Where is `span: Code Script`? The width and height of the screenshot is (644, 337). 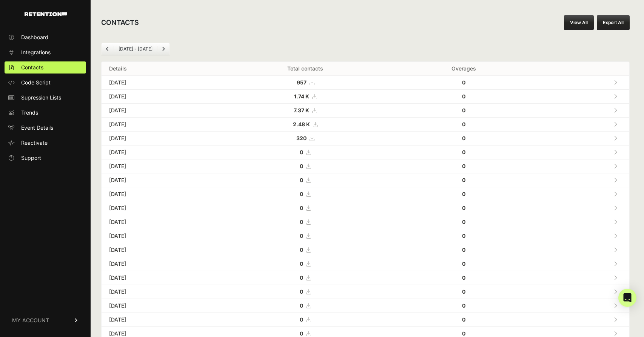
span: Code Script is located at coordinates (36, 83).